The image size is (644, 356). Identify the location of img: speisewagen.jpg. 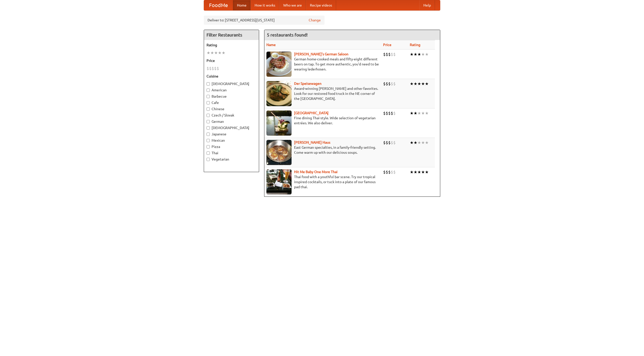
(279, 94).